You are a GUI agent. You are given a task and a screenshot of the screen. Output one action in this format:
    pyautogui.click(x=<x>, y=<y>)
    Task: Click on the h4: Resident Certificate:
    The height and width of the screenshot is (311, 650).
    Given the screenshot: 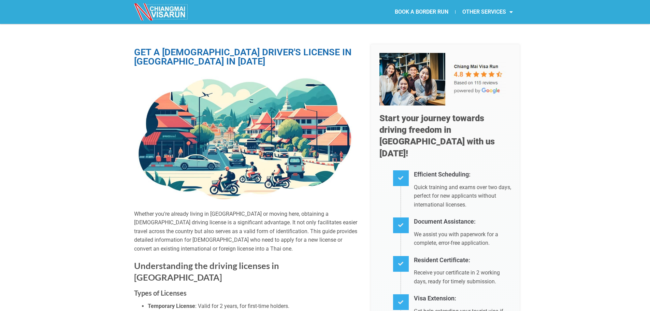 What is the action you would take?
    pyautogui.click(x=462, y=260)
    